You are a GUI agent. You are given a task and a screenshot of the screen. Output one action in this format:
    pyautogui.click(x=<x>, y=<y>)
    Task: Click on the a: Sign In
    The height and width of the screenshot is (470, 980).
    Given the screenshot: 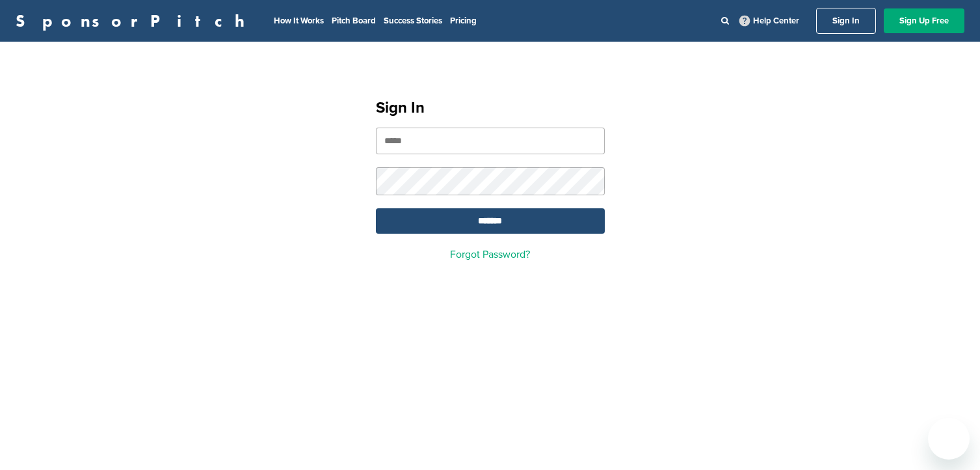 What is the action you would take?
    pyautogui.click(x=846, y=21)
    